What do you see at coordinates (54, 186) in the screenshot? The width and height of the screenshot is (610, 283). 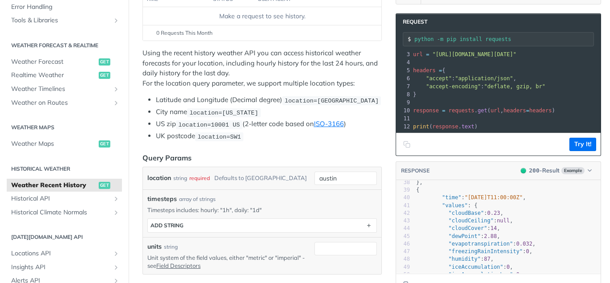 I see `span: Weather Recent History` at bounding box center [54, 186].